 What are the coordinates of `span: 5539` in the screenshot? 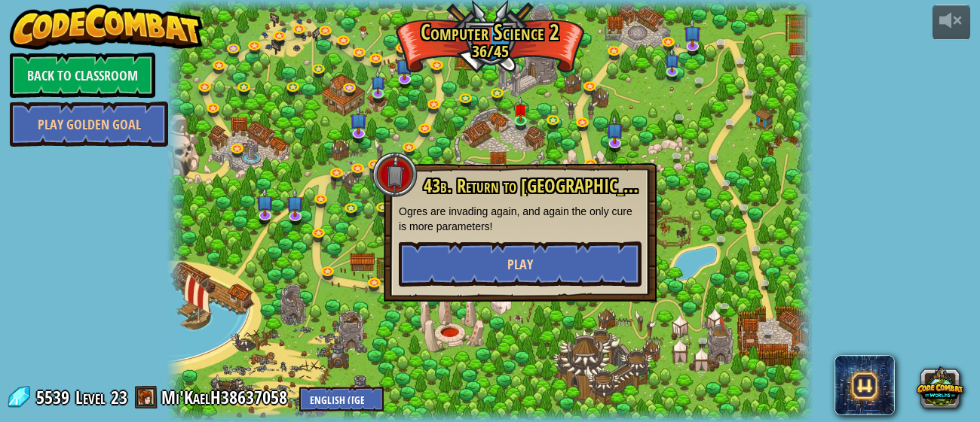 It's located at (55, 398).